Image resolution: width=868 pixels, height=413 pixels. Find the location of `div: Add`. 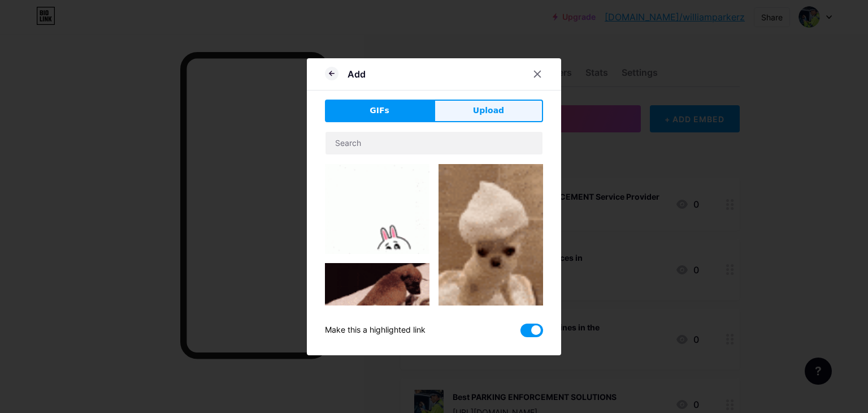

div: Add is located at coordinates (357, 74).